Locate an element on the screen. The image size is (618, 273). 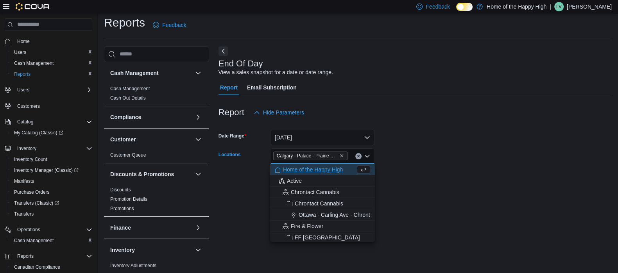
a: Cash Out Details is located at coordinates (128, 98).